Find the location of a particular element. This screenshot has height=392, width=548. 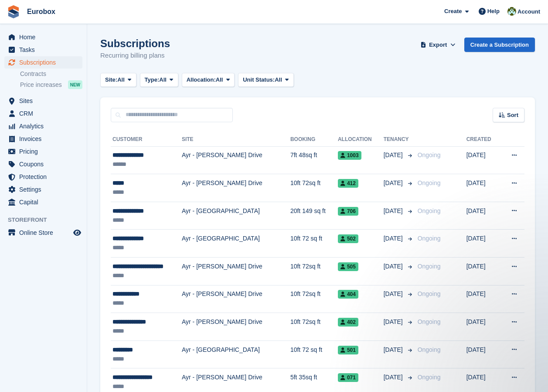

button: Export is located at coordinates (438, 45).